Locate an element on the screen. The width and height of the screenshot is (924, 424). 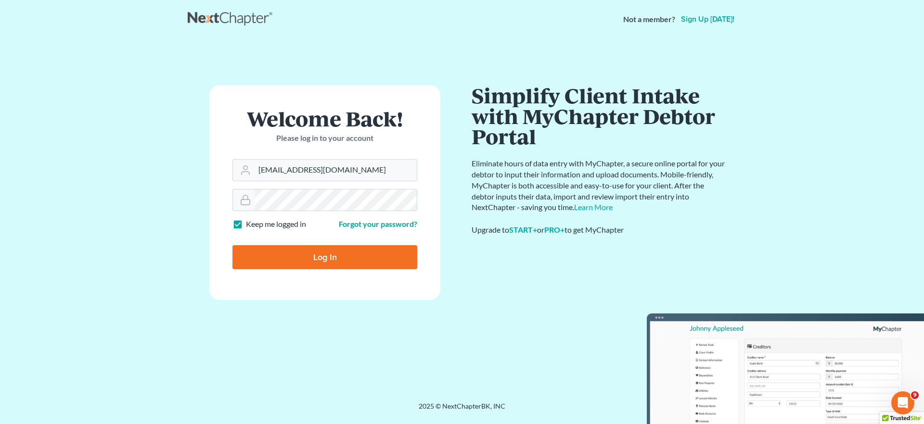
input: Email Address is located at coordinates (335, 170).